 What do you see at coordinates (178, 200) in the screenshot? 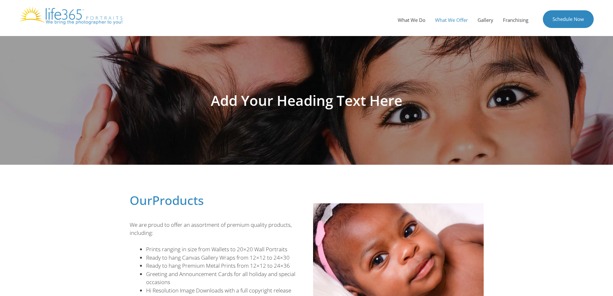
I see `span: Products` at bounding box center [178, 200].